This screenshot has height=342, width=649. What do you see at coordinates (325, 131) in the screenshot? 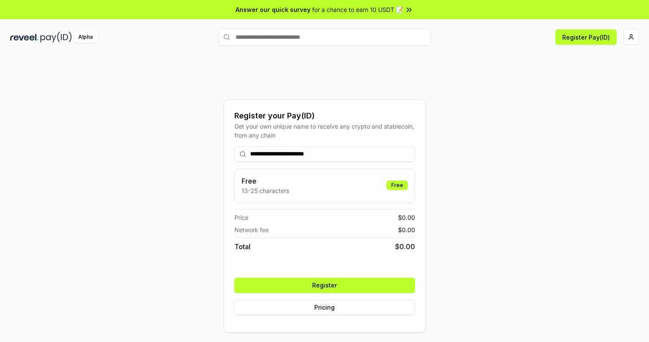
I see `div: Get your own unique name to receive any crypto and stablecoin, from any chain` at bounding box center [325, 131].